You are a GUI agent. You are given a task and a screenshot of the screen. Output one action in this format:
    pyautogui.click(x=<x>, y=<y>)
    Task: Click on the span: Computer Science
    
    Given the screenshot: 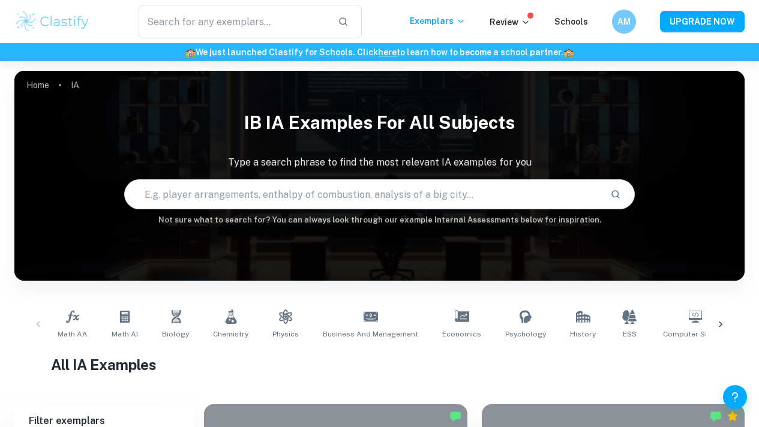 What is the action you would take?
    pyautogui.click(x=695, y=334)
    